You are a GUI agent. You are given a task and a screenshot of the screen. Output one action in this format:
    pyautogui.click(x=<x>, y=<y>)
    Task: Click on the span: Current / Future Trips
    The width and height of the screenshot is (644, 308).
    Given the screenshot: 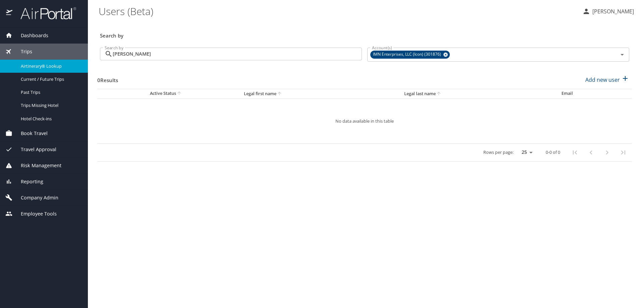 What is the action you would take?
    pyautogui.click(x=50, y=79)
    